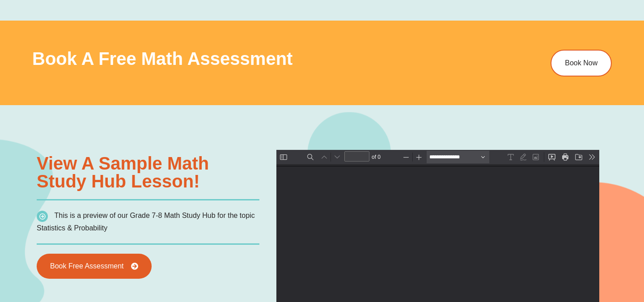  I want to click on div: Chat Widget, so click(567, 252).